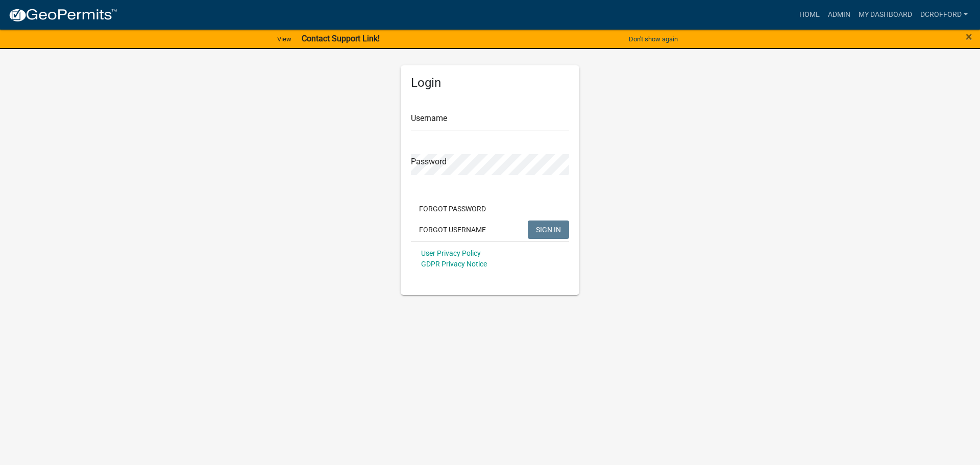 This screenshot has height=465, width=980. Describe the element at coordinates (548, 229) in the screenshot. I see `button: SIGN IN` at that location.